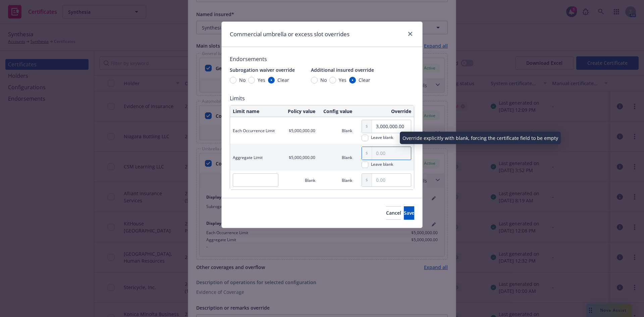  Describe the element at coordinates (409, 213) in the screenshot. I see `button: Save` at that location.